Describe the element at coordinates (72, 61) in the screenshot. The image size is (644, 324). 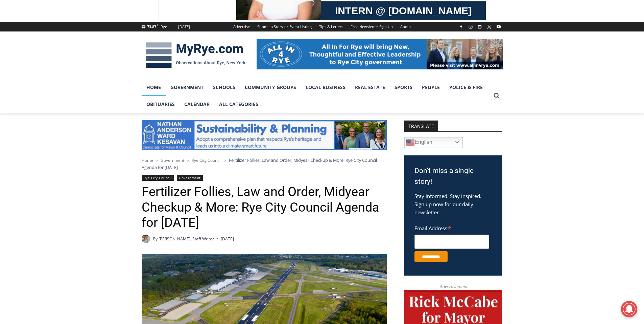
I see `div: 1` at that location.